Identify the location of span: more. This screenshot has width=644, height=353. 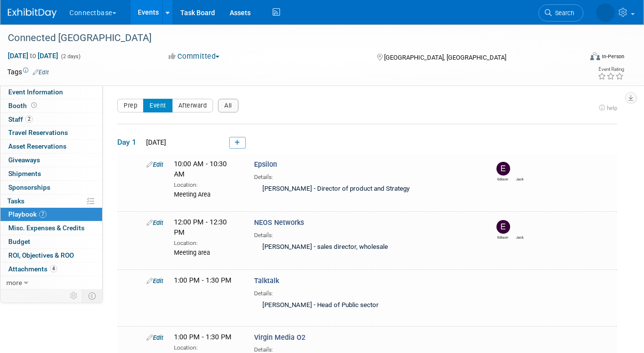
(14, 283).